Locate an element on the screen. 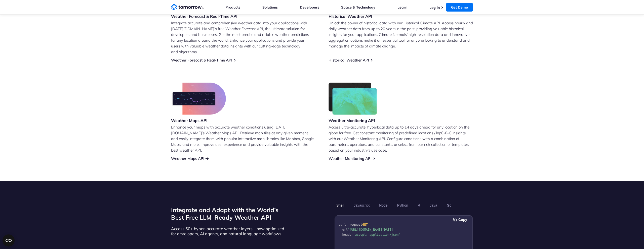 The image size is (644, 249). a: Weather Forecast & Real-Time API is located at coordinates (201, 60).